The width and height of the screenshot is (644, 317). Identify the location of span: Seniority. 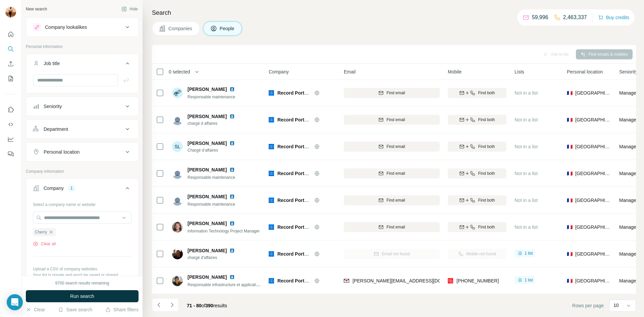
(628, 72).